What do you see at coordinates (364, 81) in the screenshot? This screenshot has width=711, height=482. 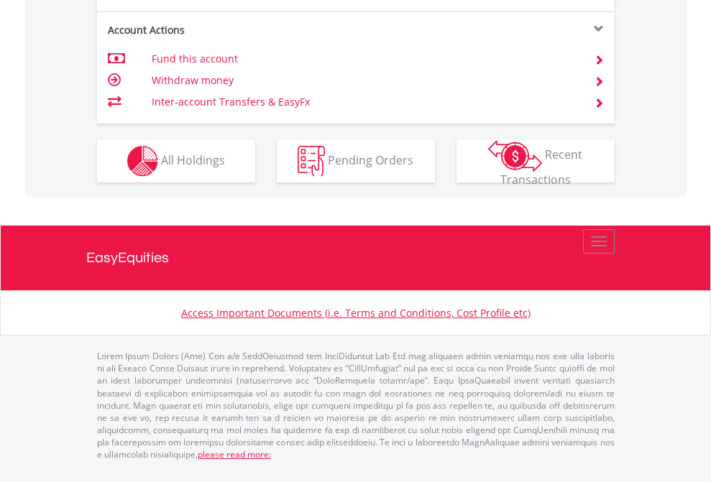 I see `td: Withdraw money` at bounding box center [364, 81].